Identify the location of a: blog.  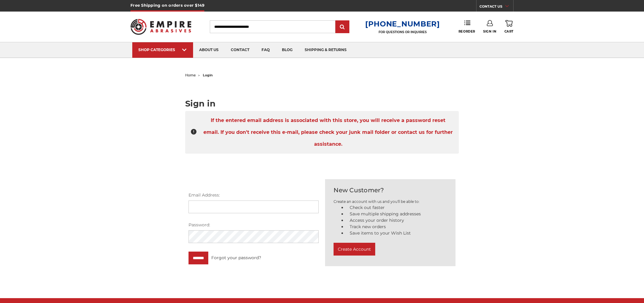
(287, 50).